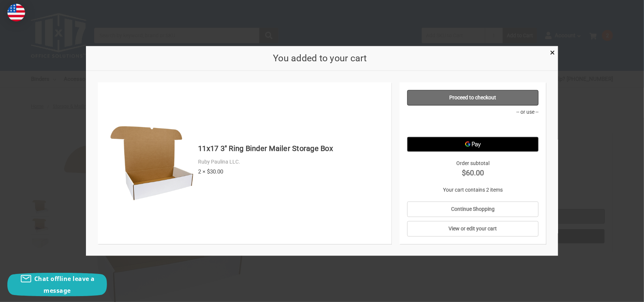 The width and height of the screenshot is (644, 302). Describe the element at coordinates (473, 169) in the screenshot. I see `div: Order subtotal` at that location.